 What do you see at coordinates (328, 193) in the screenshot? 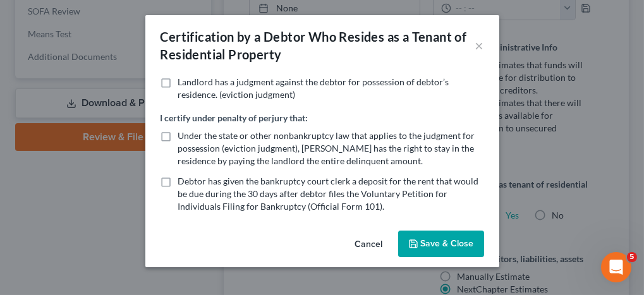
I see `span: Debtor has given the bankruptcy court clerk a deposit for the rent that would be due during the 3...` at bounding box center [328, 193].